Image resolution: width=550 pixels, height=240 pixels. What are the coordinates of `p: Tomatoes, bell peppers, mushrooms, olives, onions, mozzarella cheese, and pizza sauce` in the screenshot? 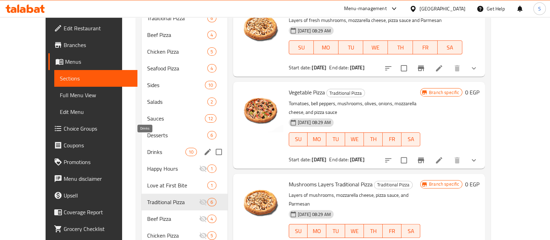 It's located at (355, 108).